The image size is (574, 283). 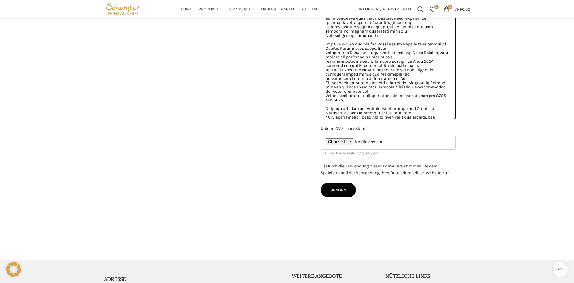 I want to click on h5: Weitere Angebote, so click(x=334, y=276).